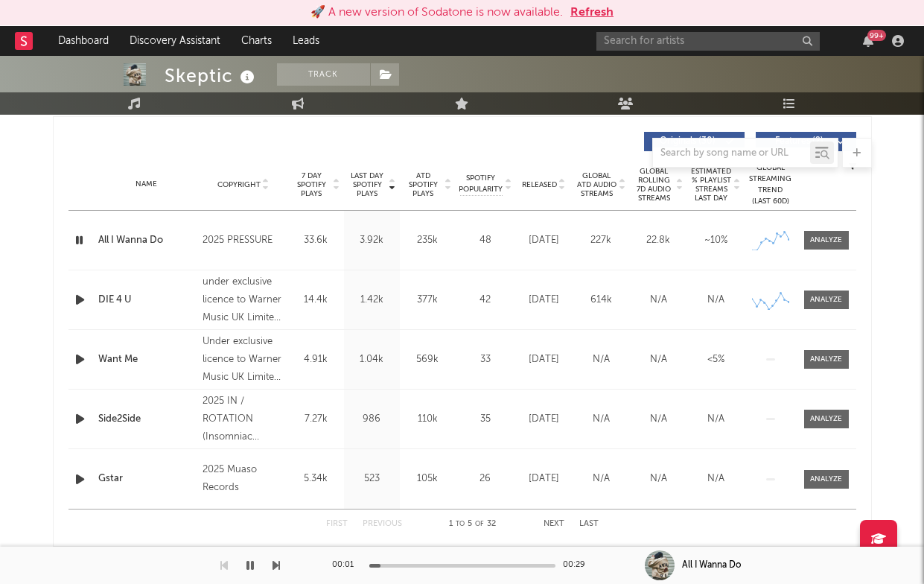 This screenshot has height=584, width=924. What do you see at coordinates (601, 240) in the screenshot?
I see `div: 227k` at bounding box center [601, 240].